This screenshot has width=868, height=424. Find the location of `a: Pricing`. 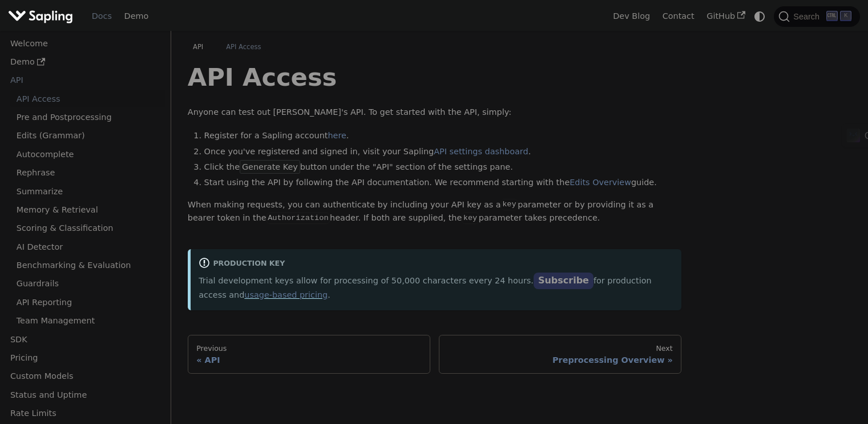

a: Pricing is located at coordinates (84, 357).